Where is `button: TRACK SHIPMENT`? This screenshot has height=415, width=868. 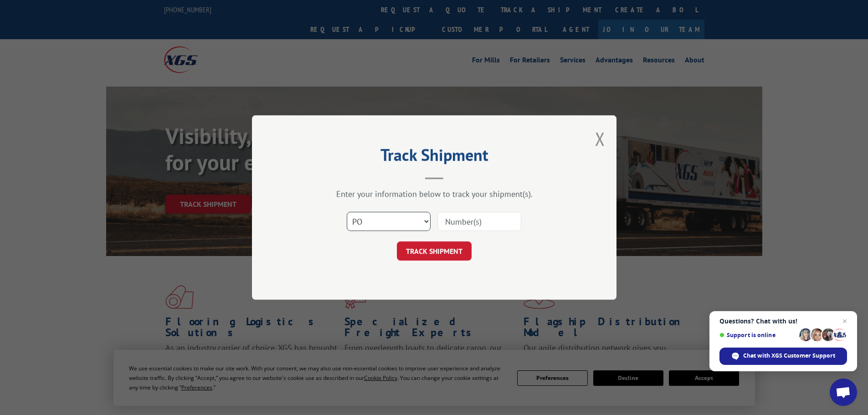
button: TRACK SHIPMENT is located at coordinates (434, 251).